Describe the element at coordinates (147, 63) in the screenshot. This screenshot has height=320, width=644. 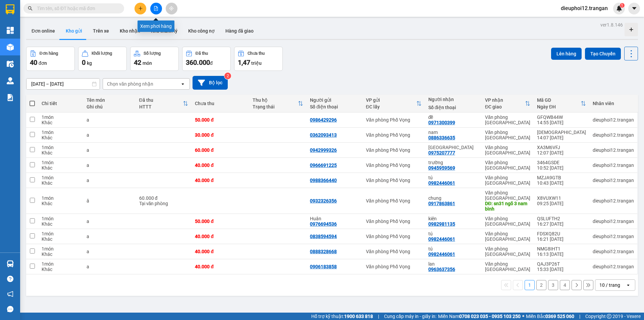
I see `span: món` at that location.